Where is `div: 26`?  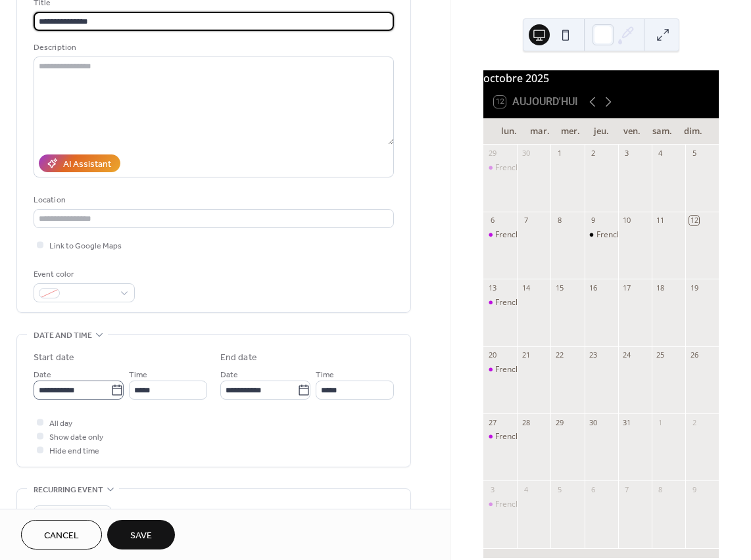
div: 26 is located at coordinates (694, 355).